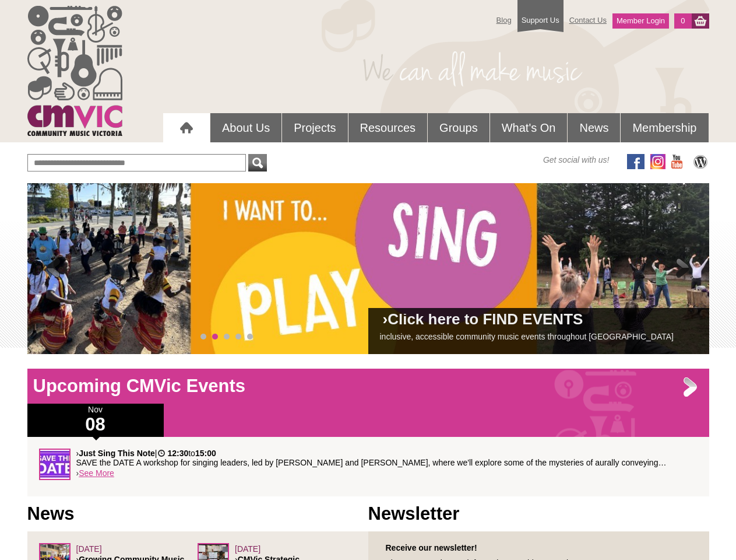  Describe the element at coordinates (588, 19) in the screenshot. I see `a: Contact Us` at that location.